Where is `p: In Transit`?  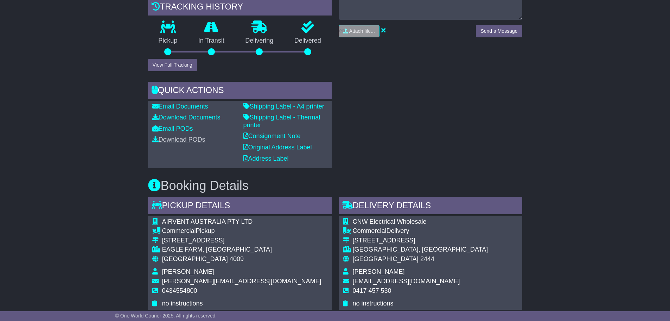 p: In Transit is located at coordinates (212, 41).